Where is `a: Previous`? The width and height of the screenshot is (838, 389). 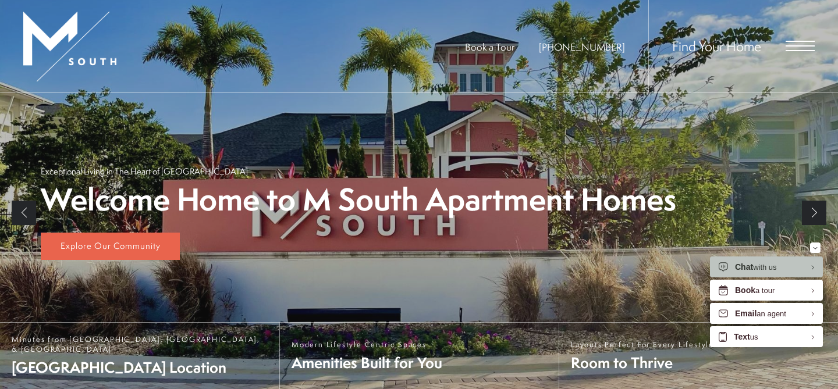 a: Previous is located at coordinates (24, 213).